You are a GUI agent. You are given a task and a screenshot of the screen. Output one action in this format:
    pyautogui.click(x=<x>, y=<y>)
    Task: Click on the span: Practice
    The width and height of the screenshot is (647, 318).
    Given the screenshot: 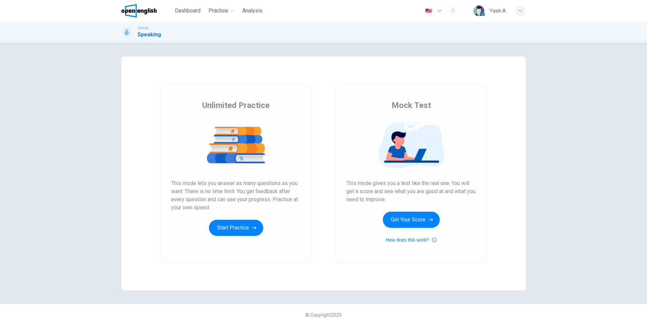 What is the action you would take?
    pyautogui.click(x=218, y=11)
    